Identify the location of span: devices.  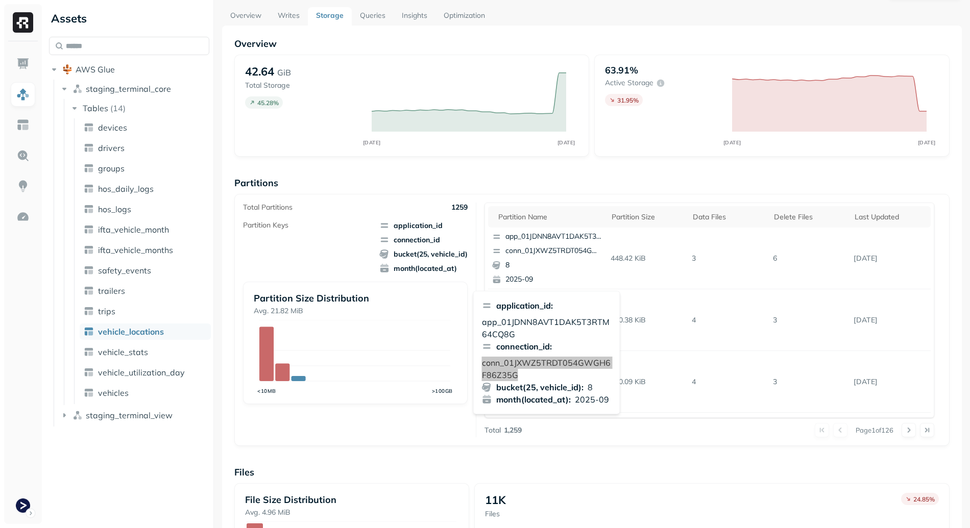
(112, 128).